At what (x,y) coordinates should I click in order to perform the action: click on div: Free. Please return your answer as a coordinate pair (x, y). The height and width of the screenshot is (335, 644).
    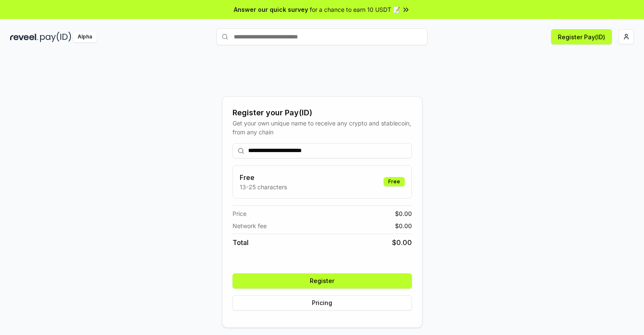
    Looking at the image, I should click on (394, 181).